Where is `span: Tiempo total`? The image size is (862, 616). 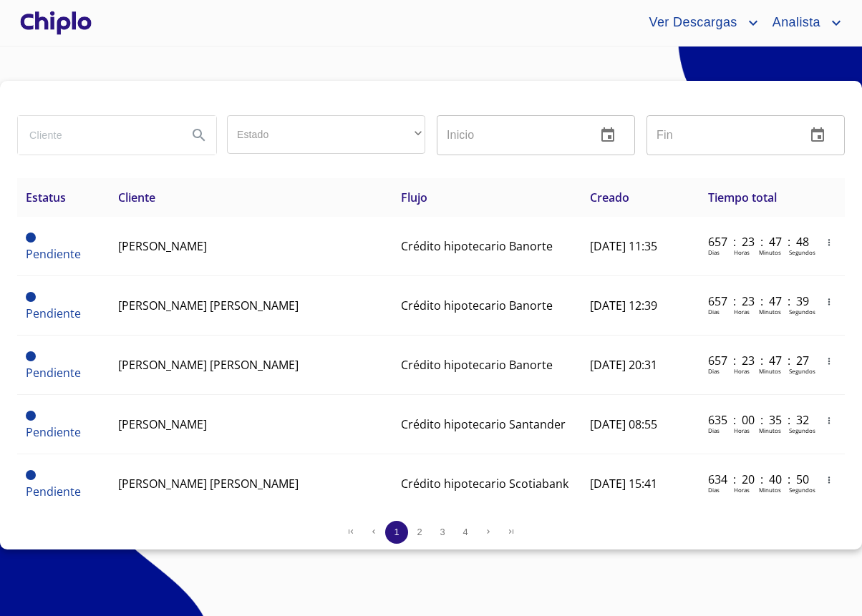 span: Tiempo total is located at coordinates (742, 198).